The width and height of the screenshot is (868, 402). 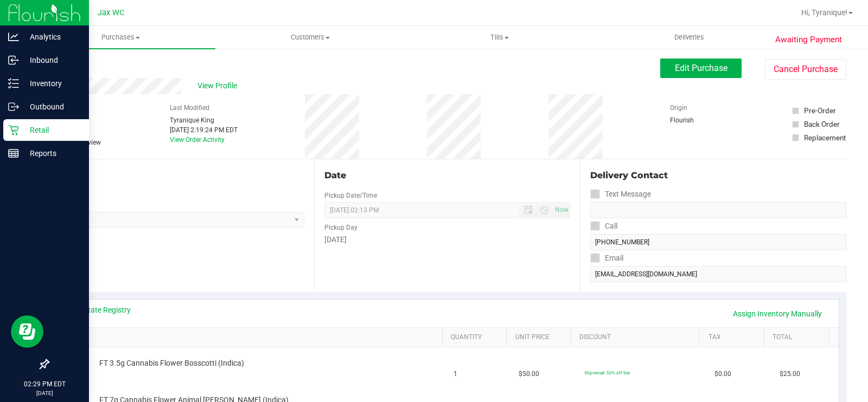 What do you see at coordinates (620, 194) in the screenshot?
I see `label: Text Message` at bounding box center [620, 194].